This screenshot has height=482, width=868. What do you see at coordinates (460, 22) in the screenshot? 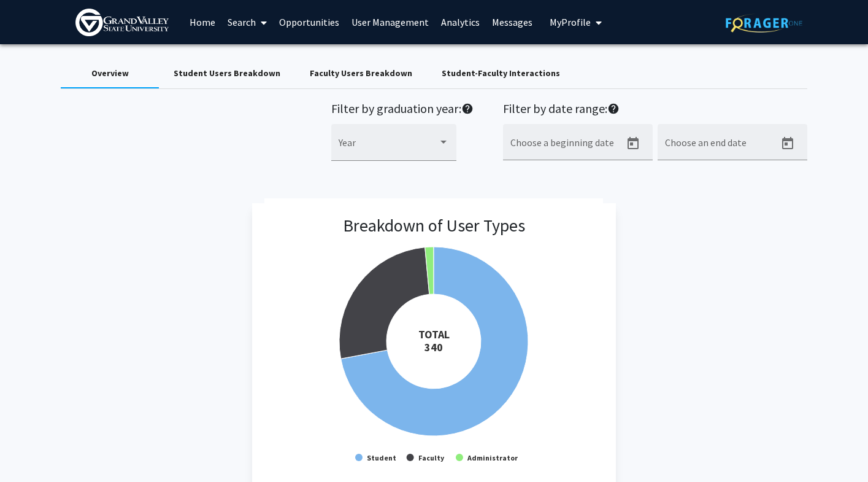
I see `a: Analytics` at bounding box center [460, 22].